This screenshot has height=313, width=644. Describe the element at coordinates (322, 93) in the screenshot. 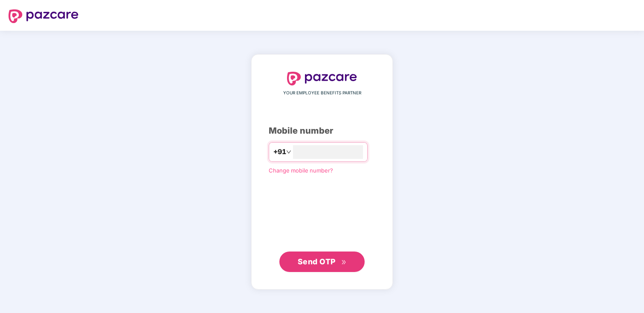

I see `span: YOUR EMPLOYEE BENEFITS PARTNER` at that location.